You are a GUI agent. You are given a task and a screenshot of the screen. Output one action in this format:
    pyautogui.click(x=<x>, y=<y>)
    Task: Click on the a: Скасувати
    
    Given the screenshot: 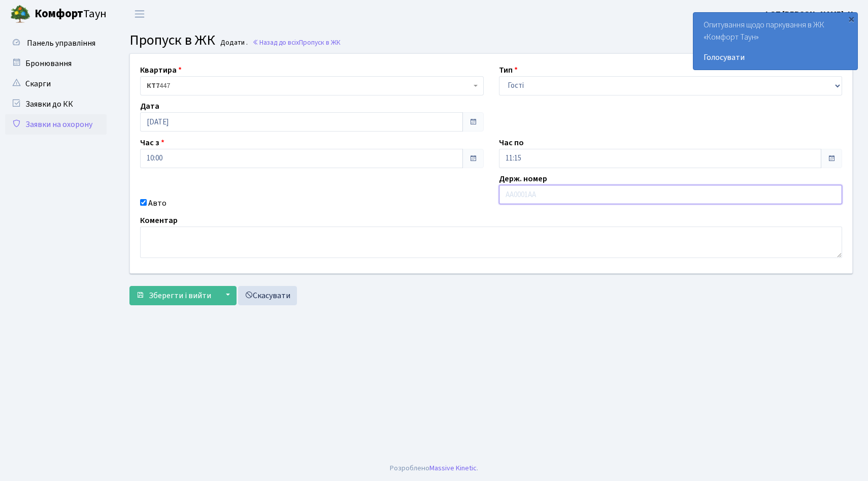 What is the action you would take?
    pyautogui.click(x=268, y=295)
    